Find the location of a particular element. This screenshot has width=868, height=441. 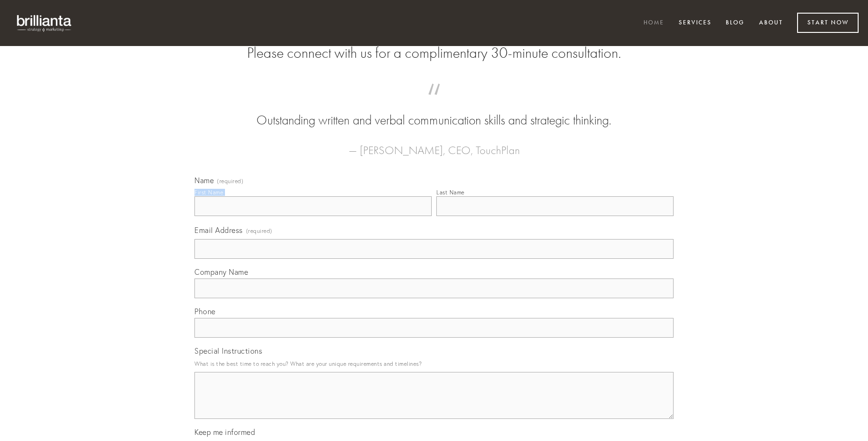

h2: Please connect with us for a complimentary 30-minute consultation. is located at coordinates (434, 53).